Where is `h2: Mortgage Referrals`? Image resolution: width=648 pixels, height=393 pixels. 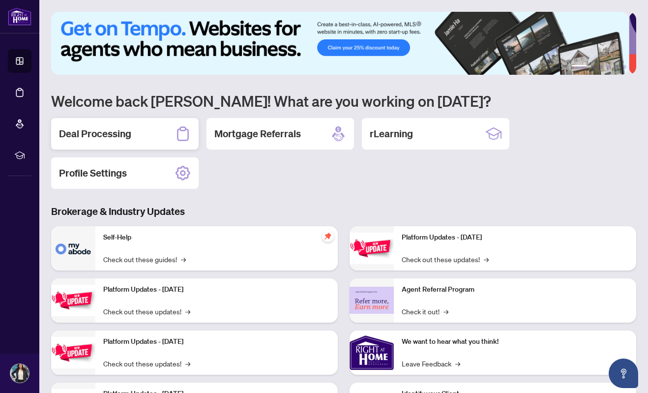
h2: Mortgage Referrals is located at coordinates (258, 134).